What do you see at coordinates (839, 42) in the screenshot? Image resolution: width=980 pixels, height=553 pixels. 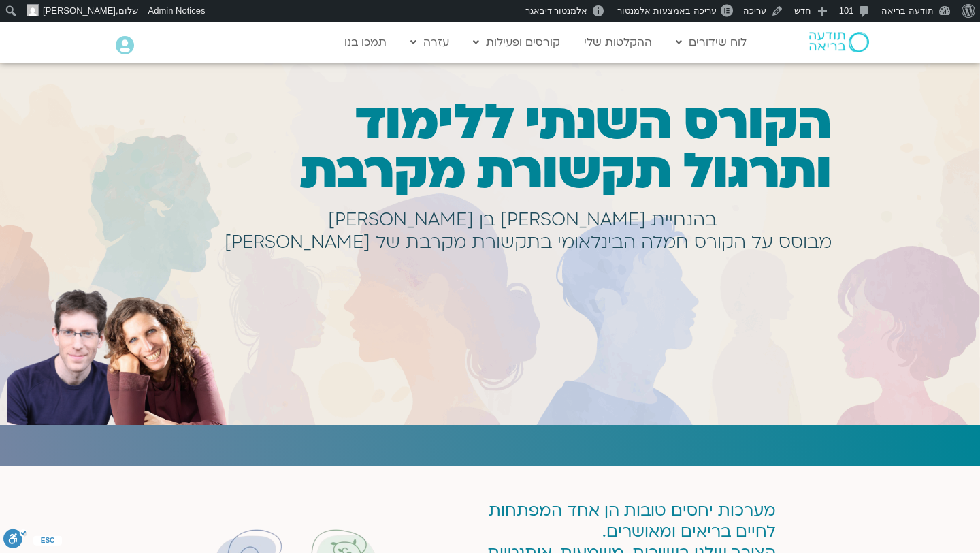 I see `img: תודעה בריאה` at bounding box center [839, 42].